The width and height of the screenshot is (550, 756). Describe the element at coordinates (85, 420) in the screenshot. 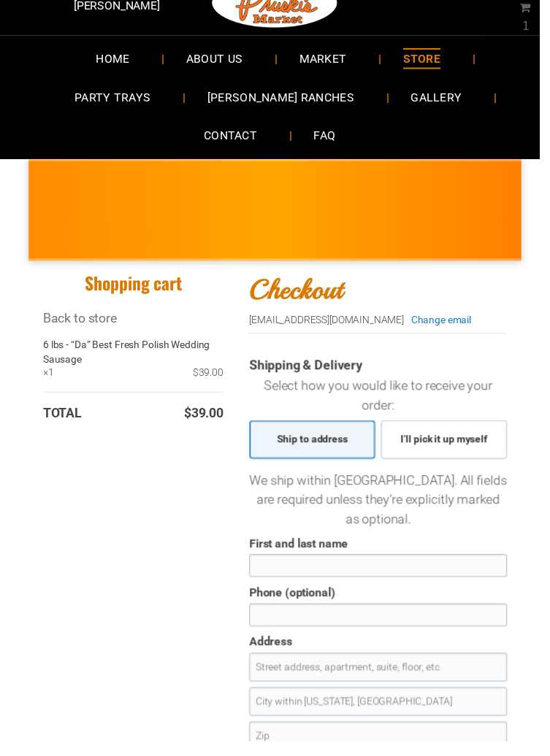

I see `td: Total` at that location.